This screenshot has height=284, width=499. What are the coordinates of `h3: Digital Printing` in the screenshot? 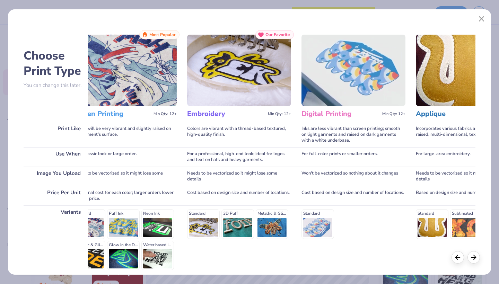 It's located at (340, 114).